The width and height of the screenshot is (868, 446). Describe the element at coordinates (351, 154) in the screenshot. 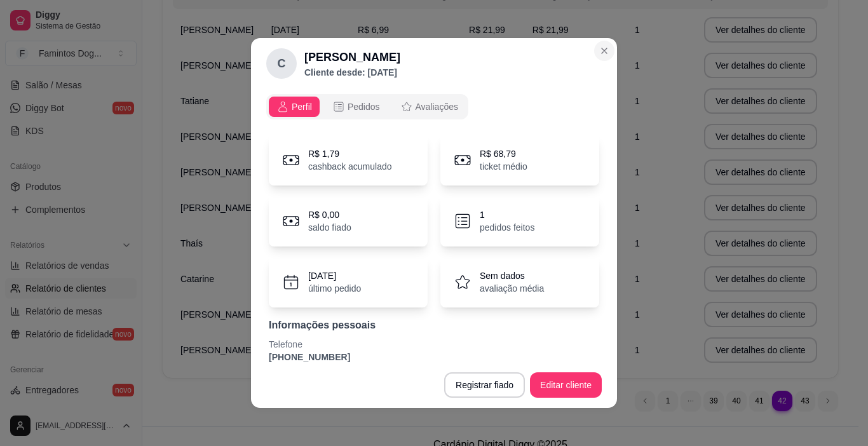

I see `p: R$ 1,79` at that location.